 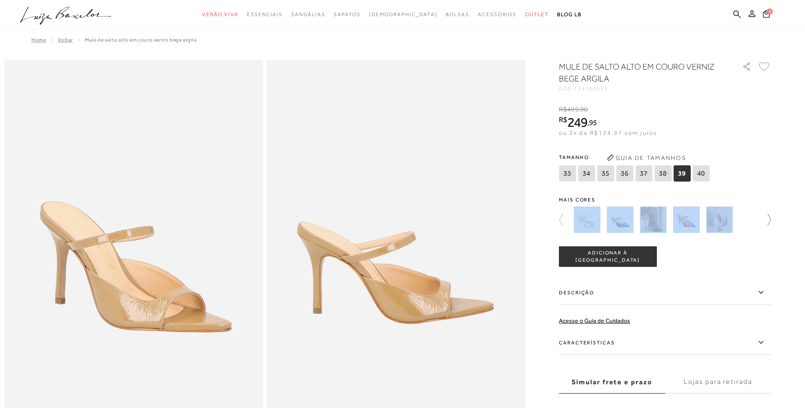 What do you see at coordinates (665, 343) in the screenshot?
I see `label: Características` at bounding box center [665, 343].